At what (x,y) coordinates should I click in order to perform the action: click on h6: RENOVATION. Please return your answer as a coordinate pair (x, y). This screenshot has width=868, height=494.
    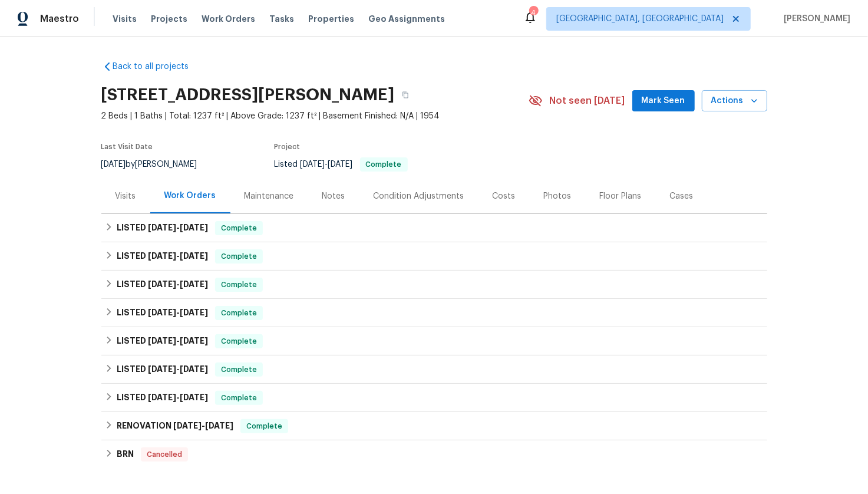
    Looking at the image, I should click on (175, 427).